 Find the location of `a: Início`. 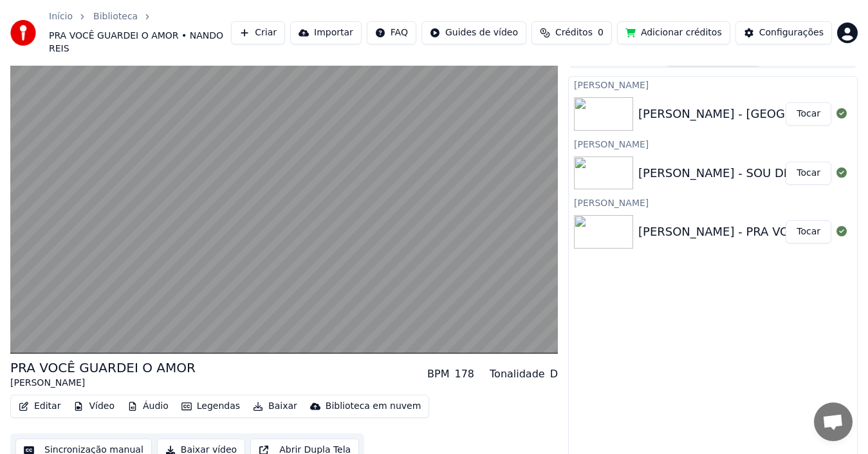

a: Início is located at coordinates (61, 16).